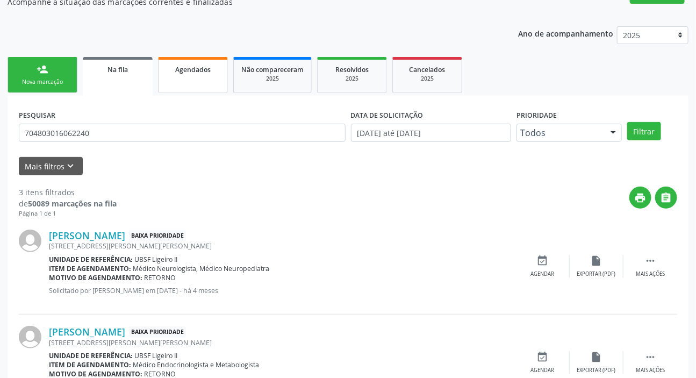  What do you see at coordinates (560, 133) in the screenshot?
I see `span: Todos` at bounding box center [560, 133].